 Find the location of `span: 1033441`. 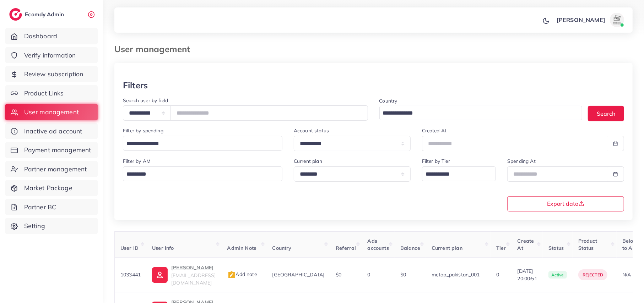

span: 1033441 is located at coordinates (130, 275).